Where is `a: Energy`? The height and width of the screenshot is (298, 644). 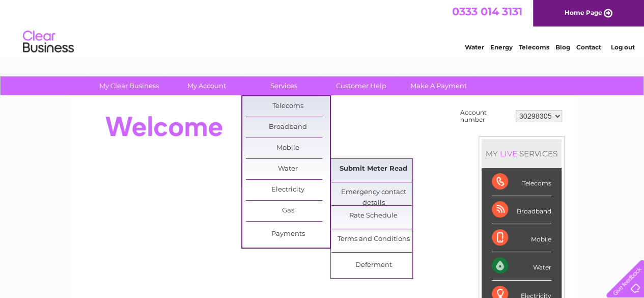 a: Energy is located at coordinates (502, 47).